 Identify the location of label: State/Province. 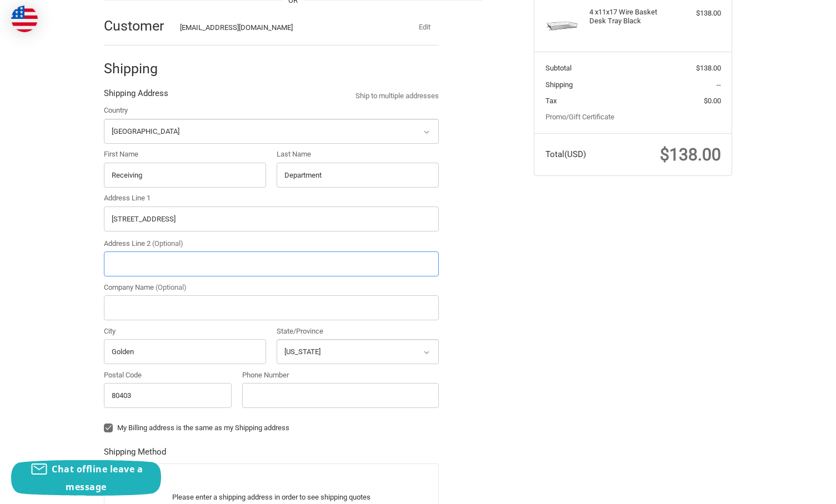
(358, 332).